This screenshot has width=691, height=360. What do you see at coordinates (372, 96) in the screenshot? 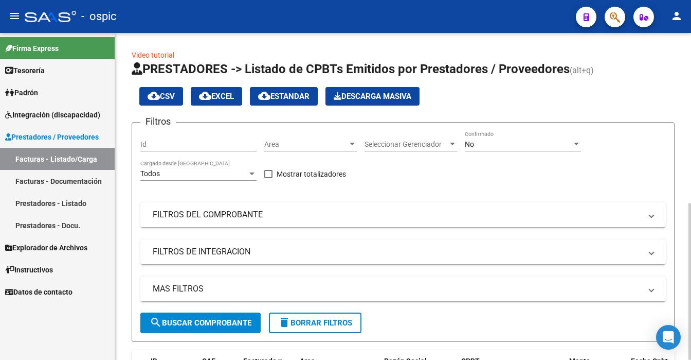
I see `button: Descarga Masiva` at bounding box center [372, 96].